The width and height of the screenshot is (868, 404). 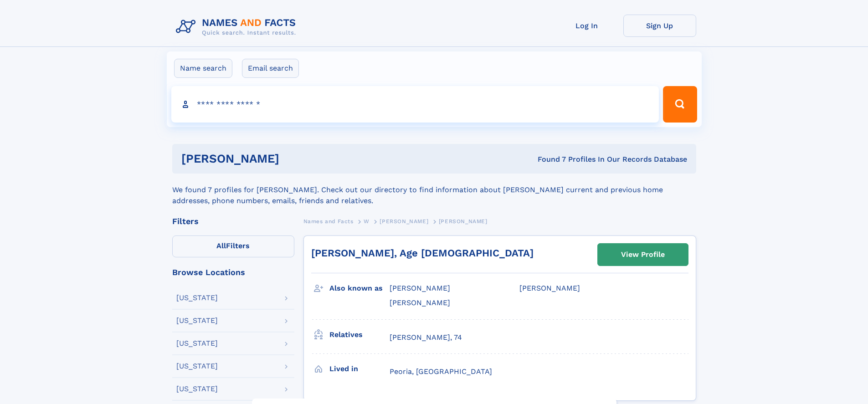 I want to click on div: Found 7 Profiles In Our Records Database, so click(x=547, y=159).